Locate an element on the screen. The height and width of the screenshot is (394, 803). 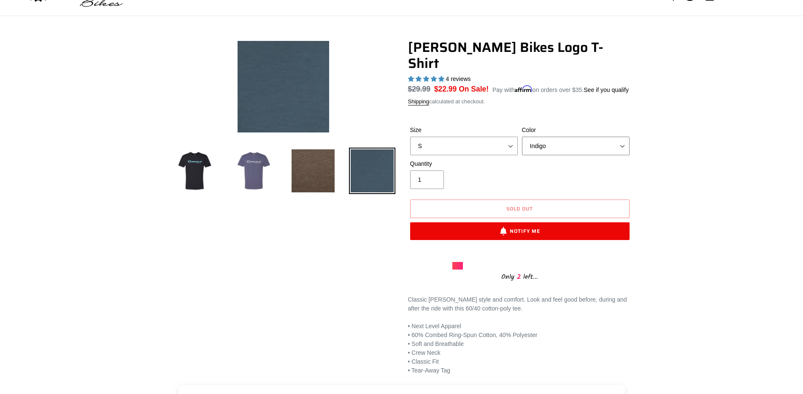
span: 2 is located at coordinates (518, 277).